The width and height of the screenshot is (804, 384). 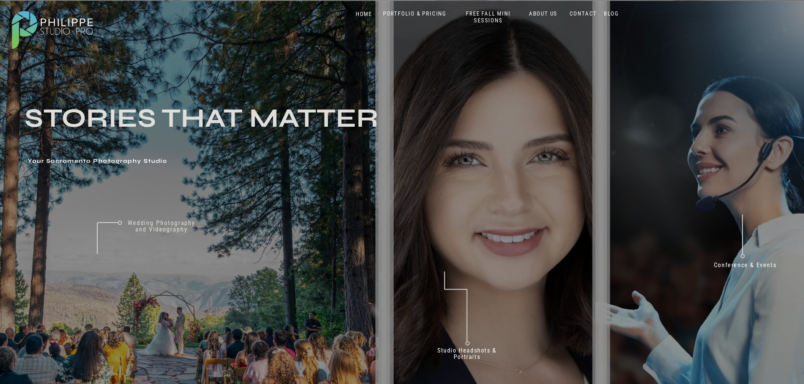 I want to click on p: 70+ 5 Star reviews on Google & Yelp, so click(x=529, y=308).